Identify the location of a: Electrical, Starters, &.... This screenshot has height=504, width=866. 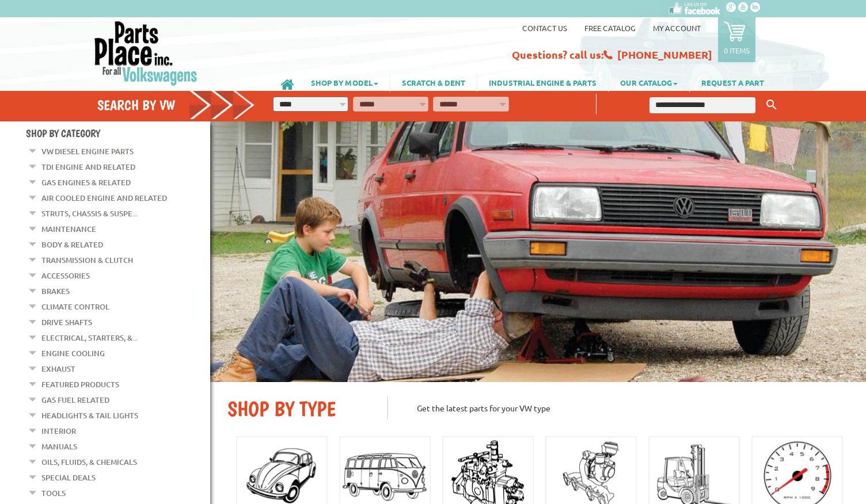
(89, 337).